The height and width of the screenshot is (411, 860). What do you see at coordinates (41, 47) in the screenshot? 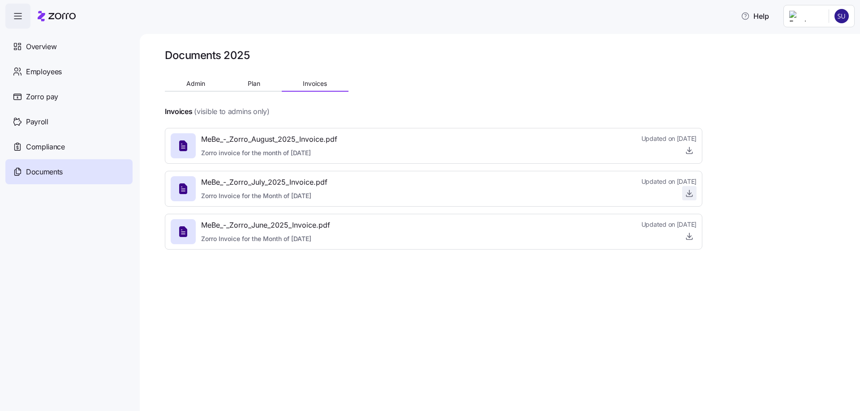
I see `span: Overview` at bounding box center [41, 47].